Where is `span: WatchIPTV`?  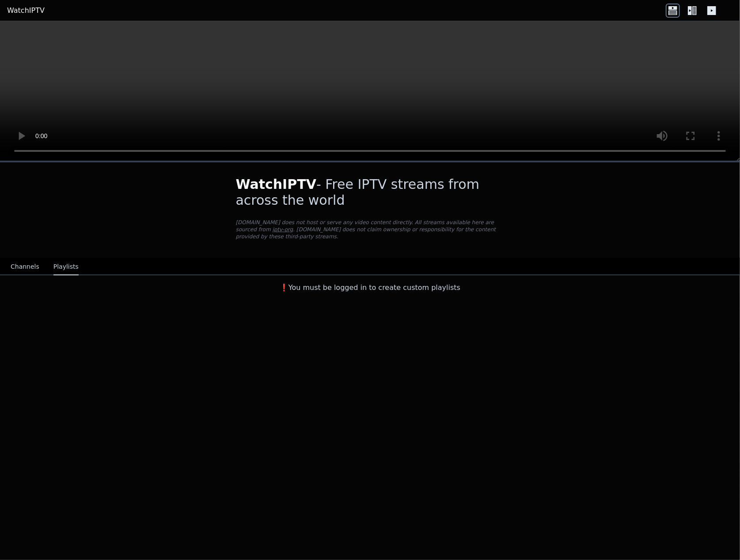 span: WatchIPTV is located at coordinates (276, 184).